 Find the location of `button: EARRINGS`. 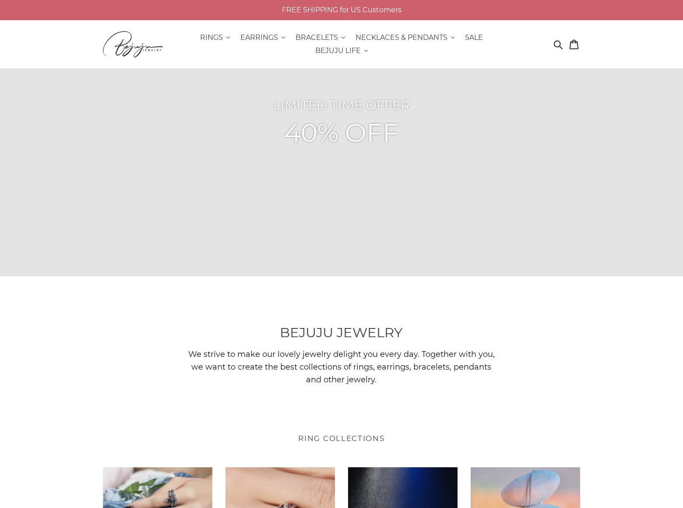

button: EARRINGS is located at coordinates (263, 38).